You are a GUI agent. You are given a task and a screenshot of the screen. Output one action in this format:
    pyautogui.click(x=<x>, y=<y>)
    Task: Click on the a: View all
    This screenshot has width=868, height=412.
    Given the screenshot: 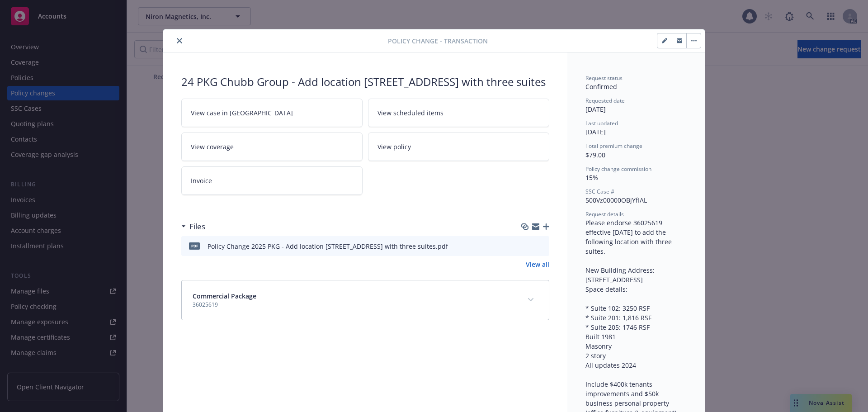 What is the action you would take?
    pyautogui.click(x=538, y=264)
    